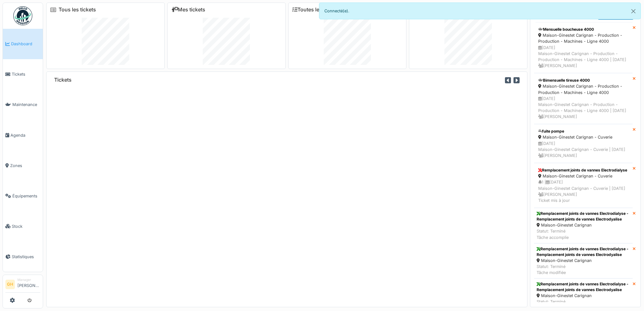 The width and height of the screenshot is (644, 311). I want to click on div: Statut: Terminé Tâche accomplie, so click(583, 234).